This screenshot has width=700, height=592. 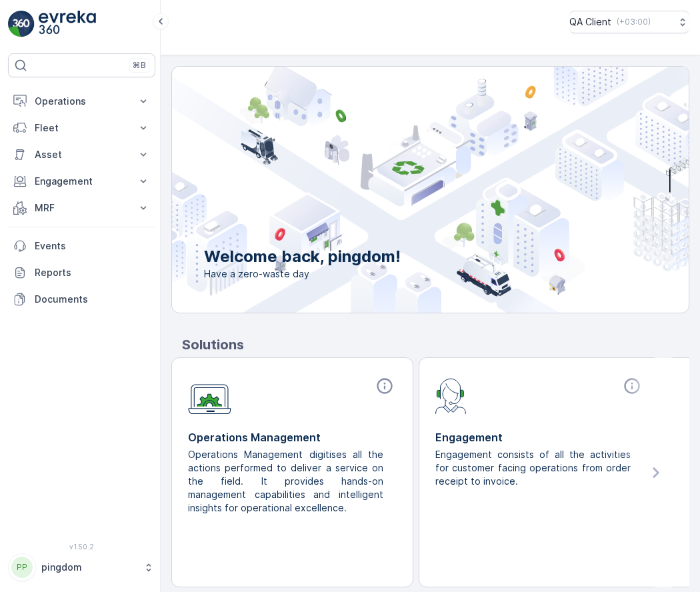 I want to click on p: Engagement consists of all the activities for customer facing operations from order receipt to in..., so click(x=534, y=468).